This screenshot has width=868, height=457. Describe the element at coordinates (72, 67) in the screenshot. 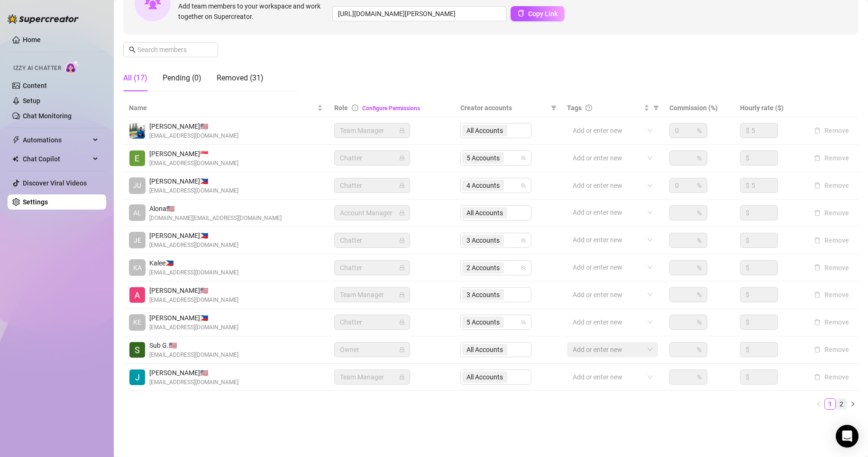

I see `img: AI Chatter` at that location.